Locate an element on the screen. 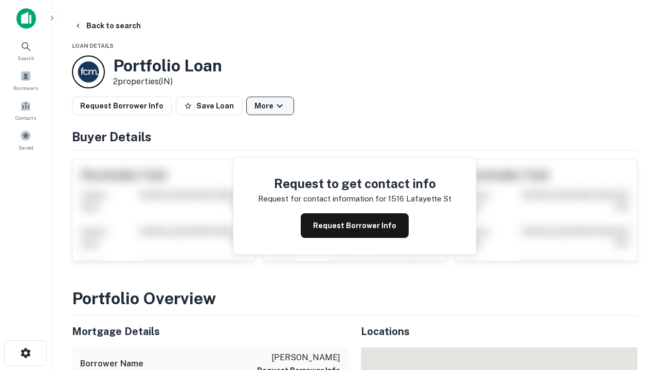 Image resolution: width=658 pixels, height=370 pixels. span: Loan Details is located at coordinates (92, 46).